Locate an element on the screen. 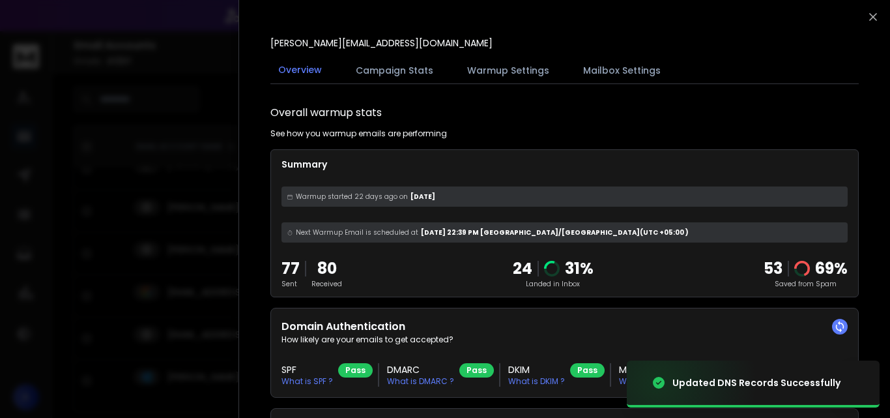 The width and height of the screenshot is (890, 418). p: Sent is located at coordinates (291, 283).